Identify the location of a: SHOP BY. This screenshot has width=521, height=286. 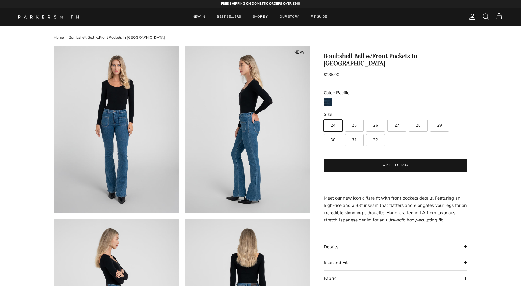
(260, 17).